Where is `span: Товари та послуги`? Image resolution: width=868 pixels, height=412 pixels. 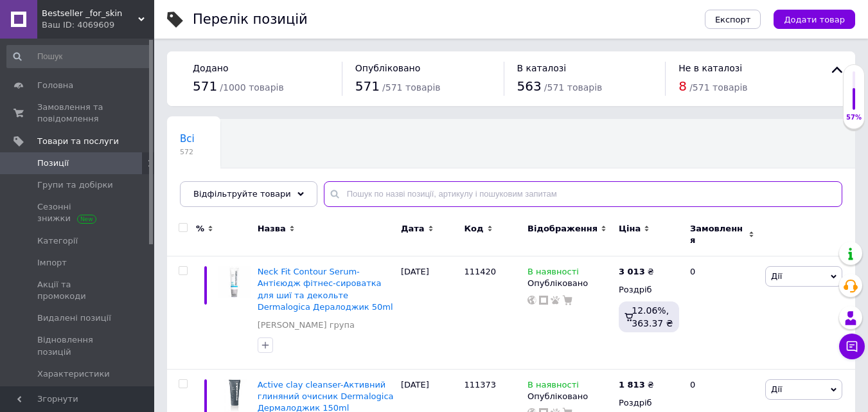
span: Товари та послуги is located at coordinates (78, 142).